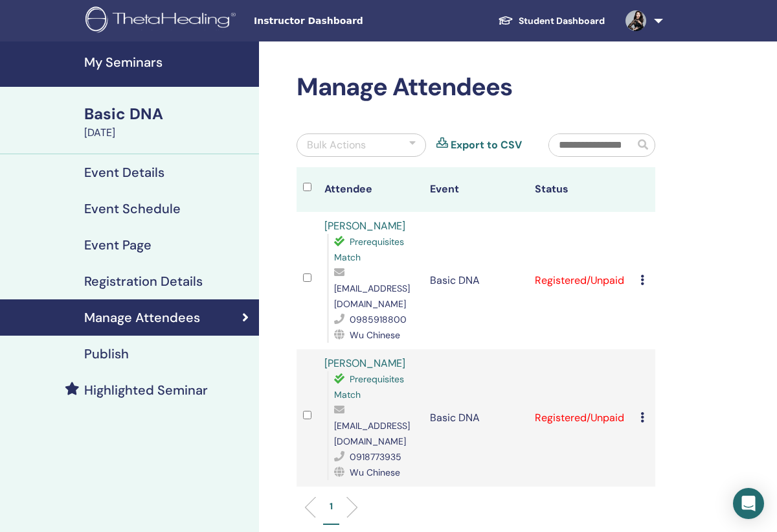 The width and height of the screenshot is (777, 532). What do you see at coordinates (476, 189) in the screenshot?
I see `th: Event` at bounding box center [476, 189].